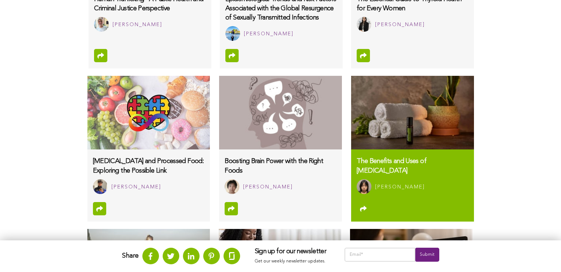 Image resolution: width=561 pixels, height=272 pixels. Describe the element at coordinates (149, 113) in the screenshot. I see `img: autism-and-processed-food-exploring-the-possible-link` at that location.